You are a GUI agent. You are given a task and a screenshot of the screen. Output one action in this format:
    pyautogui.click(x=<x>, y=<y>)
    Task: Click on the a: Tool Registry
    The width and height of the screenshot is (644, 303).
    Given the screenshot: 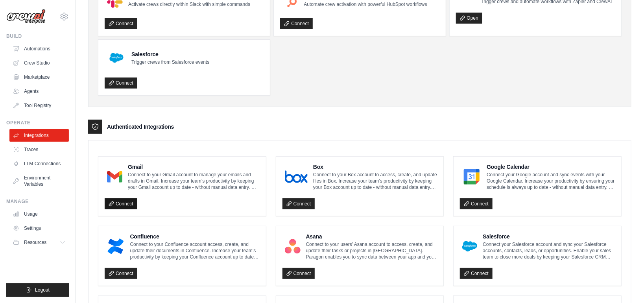 What is the action you would take?
    pyautogui.click(x=39, y=105)
    